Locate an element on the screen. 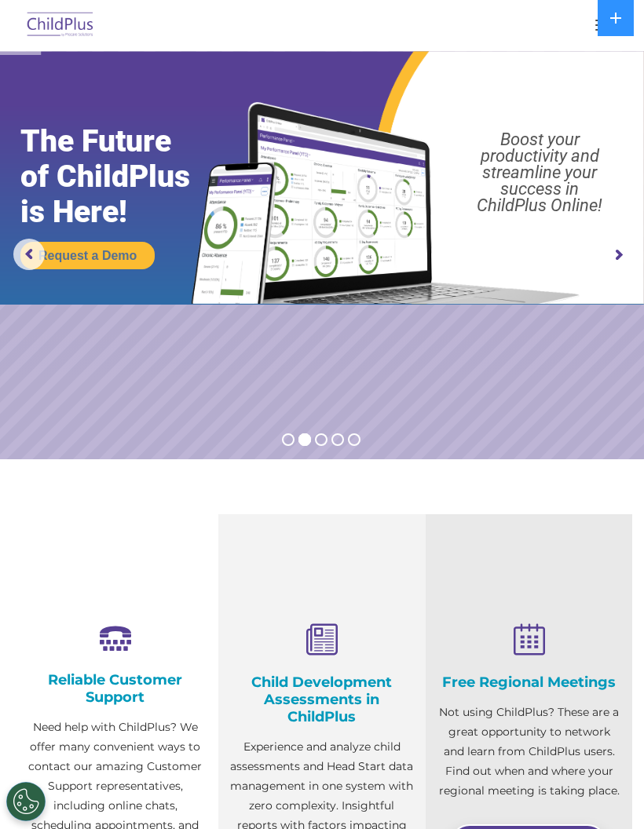 The image size is (644, 829). h4: Reliable Customer Support is located at coordinates (115, 688).